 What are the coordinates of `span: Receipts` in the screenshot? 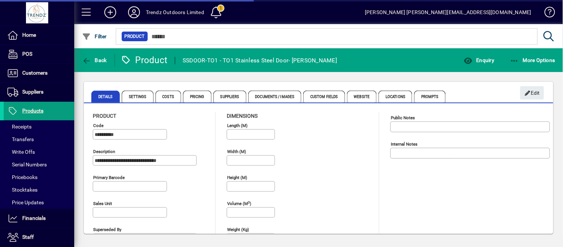 It's located at (19, 126).